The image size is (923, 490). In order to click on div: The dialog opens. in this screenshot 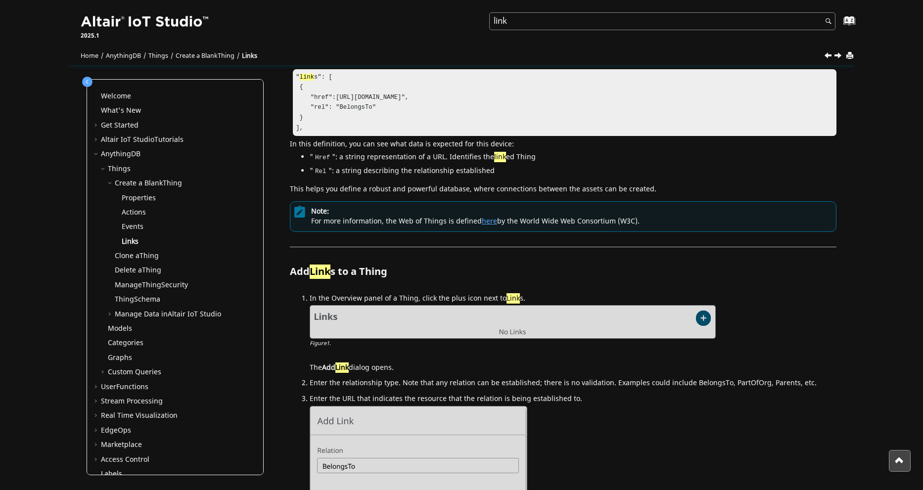, I will do `click(573, 367)`.